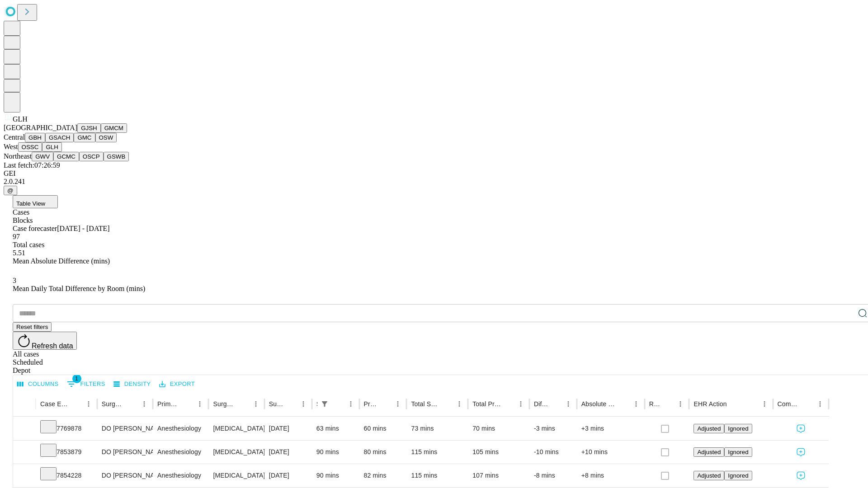  What do you see at coordinates (317, 404) in the screenshot?
I see `div: Scheduled In Room Duration` at bounding box center [317, 404].